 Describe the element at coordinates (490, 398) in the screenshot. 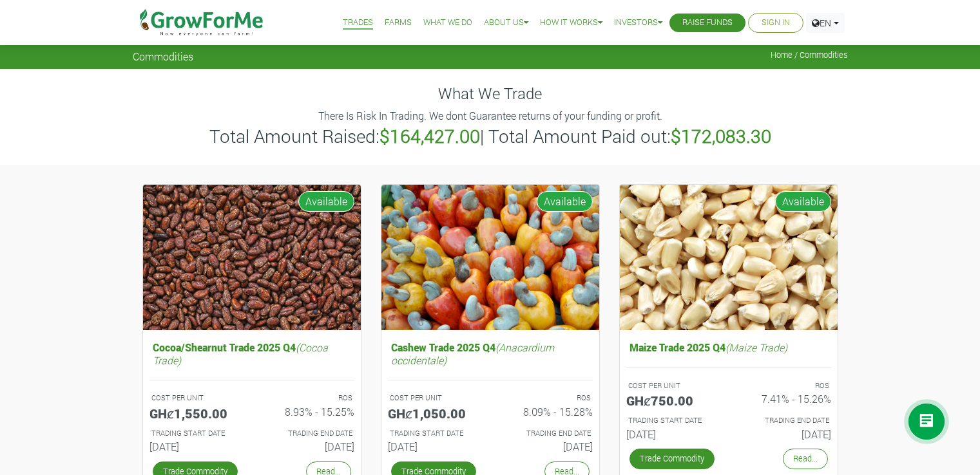

I see `a: Cashew Trade 2025 Q4(Anacardium occidentale) COST PER UNIT GHȼ1,050.00 ROS 8.09% - 15.28% TRADING...` at that location.